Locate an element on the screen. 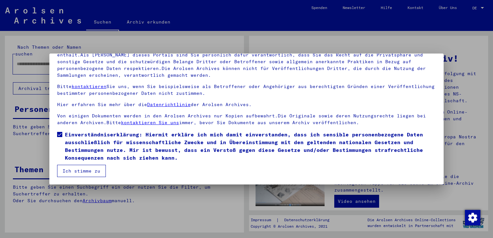 This screenshot has width=493, height=238. button: Ich stimme zu is located at coordinates (81, 171).